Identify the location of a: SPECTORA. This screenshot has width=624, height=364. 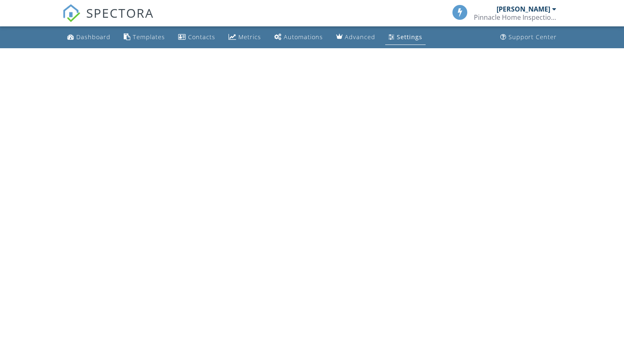
(108, 20).